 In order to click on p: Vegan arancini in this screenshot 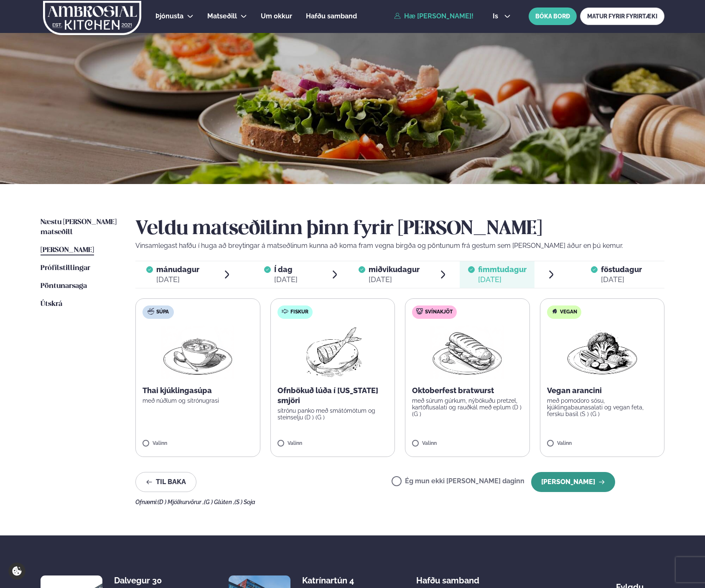, I will do `click(602, 391)`.